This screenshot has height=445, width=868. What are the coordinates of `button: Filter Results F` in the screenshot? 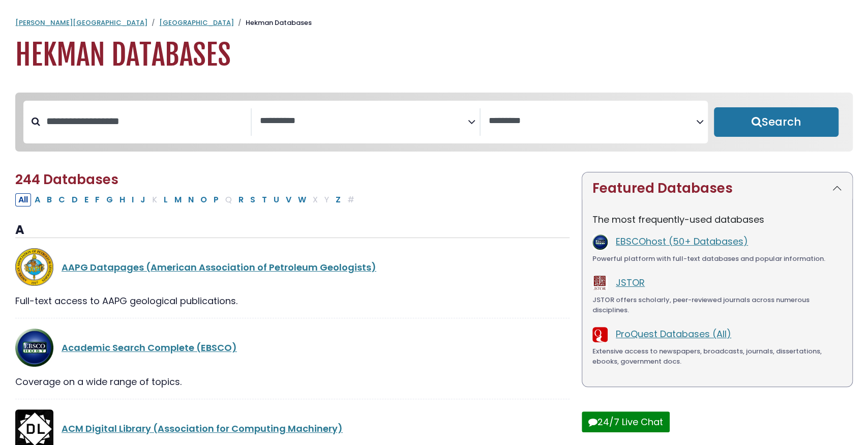 It's located at (97, 199).